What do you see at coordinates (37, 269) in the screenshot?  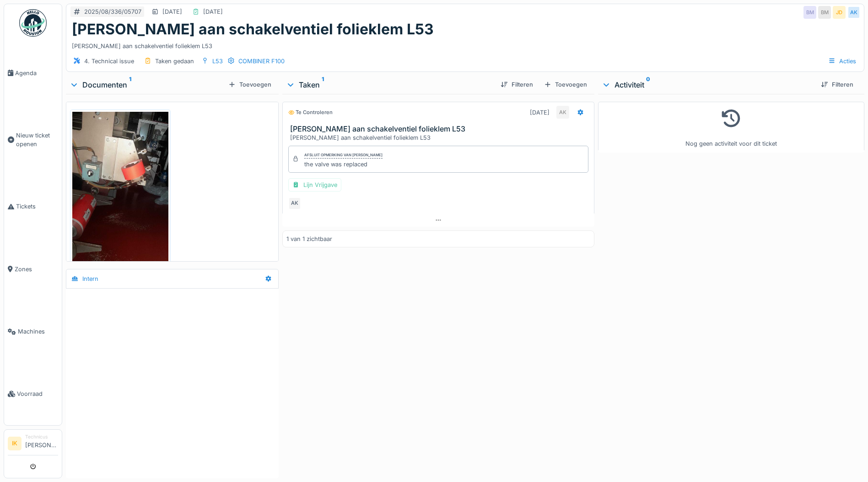 I see `span: Zones` at bounding box center [37, 269].